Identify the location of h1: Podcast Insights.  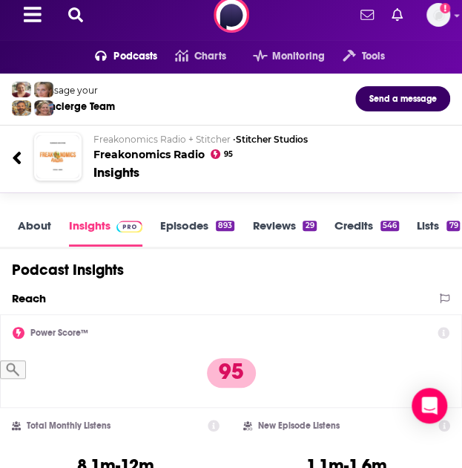
(68, 269).